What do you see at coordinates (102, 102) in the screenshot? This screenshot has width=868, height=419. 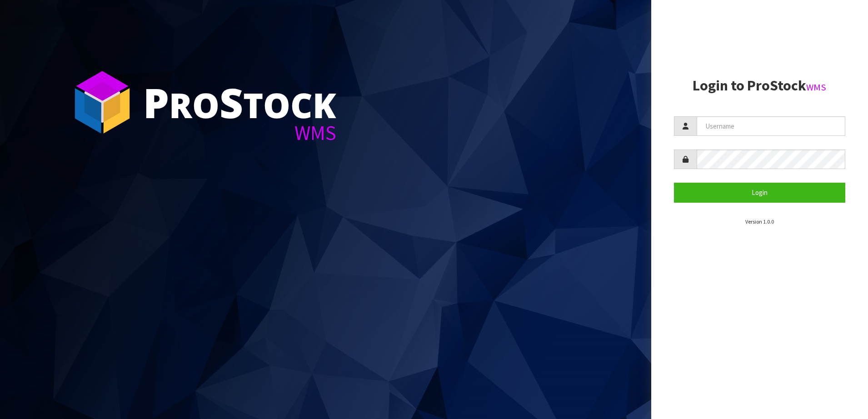 I see `img: ProStock Cube` at bounding box center [102, 102].